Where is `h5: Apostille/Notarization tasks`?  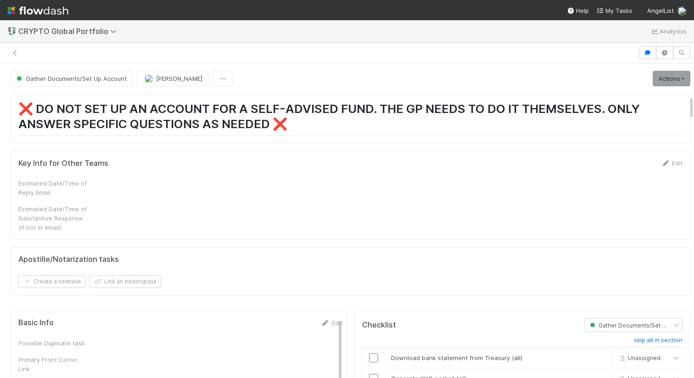
h5: Apostille/Notarization tasks is located at coordinates (68, 259).